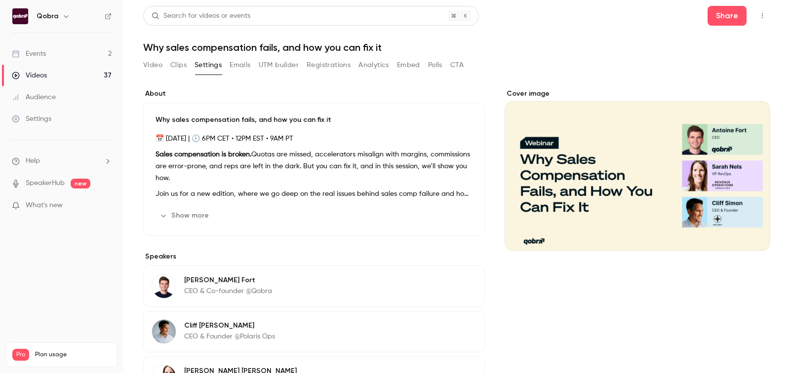 The image size is (790, 373). What do you see at coordinates (435, 65) in the screenshot?
I see `button: Polls` at bounding box center [435, 65].